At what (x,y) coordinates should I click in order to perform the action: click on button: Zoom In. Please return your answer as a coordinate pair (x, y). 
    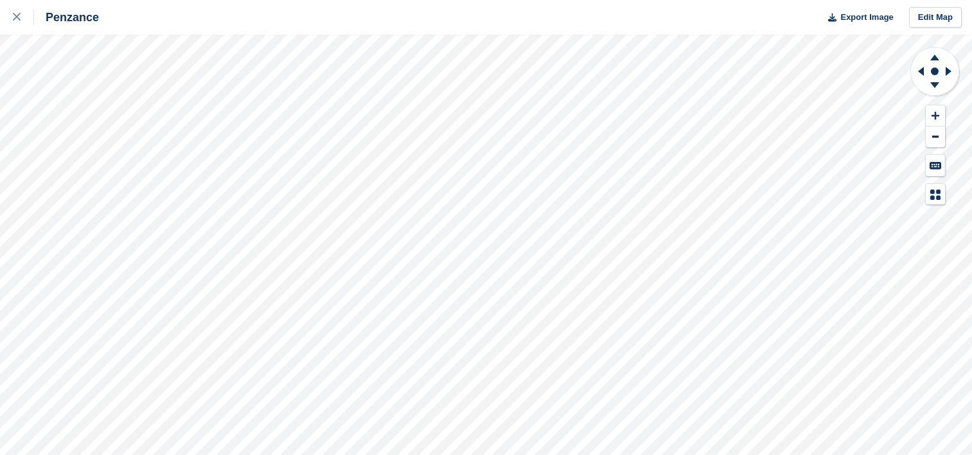
    Looking at the image, I should click on (936, 116).